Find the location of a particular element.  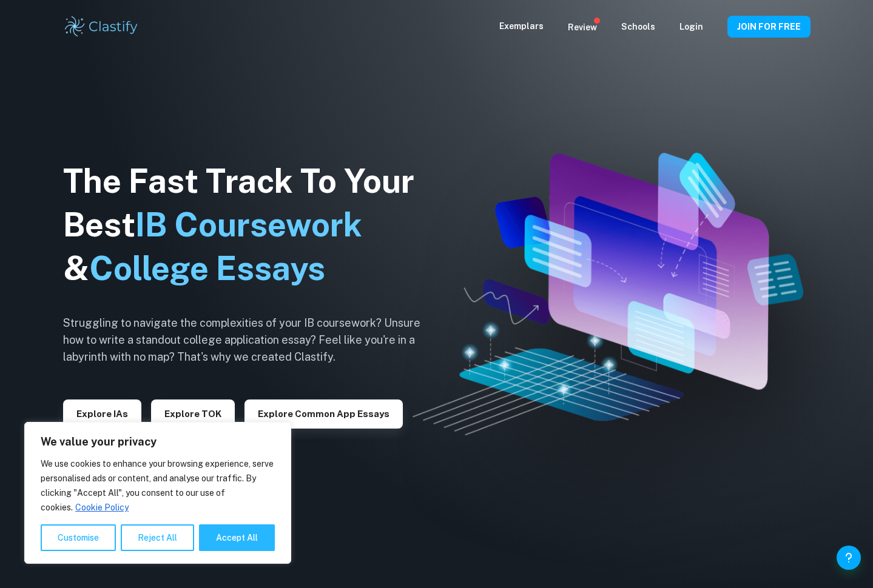

a: Login is located at coordinates (691, 27).